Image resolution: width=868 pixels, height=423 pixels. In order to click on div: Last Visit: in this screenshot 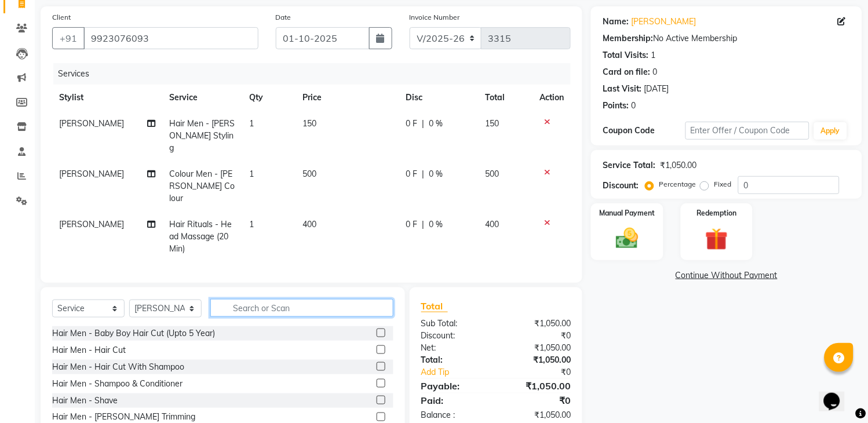, I will do `click(622, 89)`.